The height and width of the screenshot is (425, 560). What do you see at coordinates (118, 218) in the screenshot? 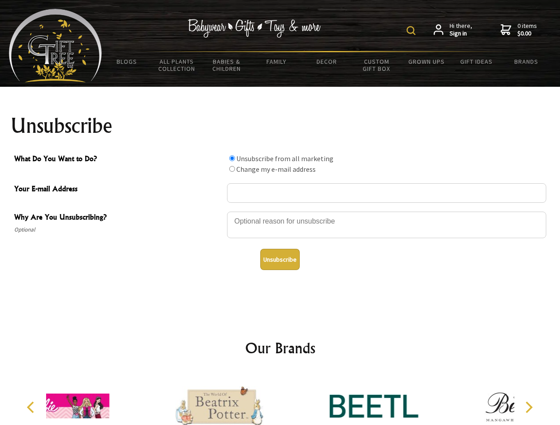
I see `span: Why Are You Unsubscribing?` at bounding box center [118, 218].